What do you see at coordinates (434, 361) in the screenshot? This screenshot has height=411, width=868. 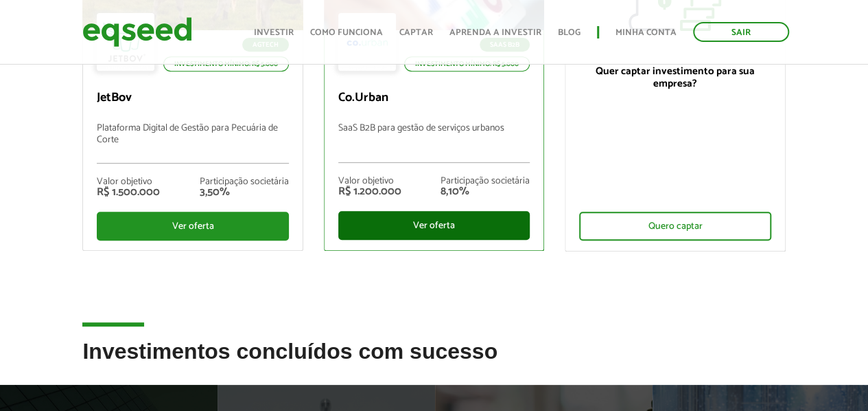 I see `h2: Investimentos concluídos com sucesso` at bounding box center [434, 361].